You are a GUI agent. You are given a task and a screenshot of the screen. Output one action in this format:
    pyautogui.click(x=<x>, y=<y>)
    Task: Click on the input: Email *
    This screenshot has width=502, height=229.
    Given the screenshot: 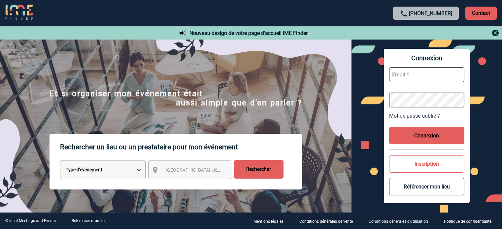 What is the action you would take?
    pyautogui.click(x=427, y=75)
    